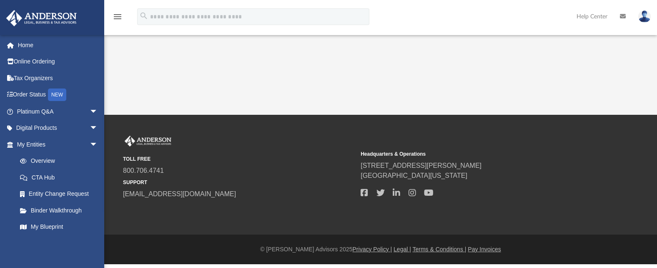 The height and width of the screenshot is (268, 657). I want to click on a: Order StatusNEW, so click(58, 95).